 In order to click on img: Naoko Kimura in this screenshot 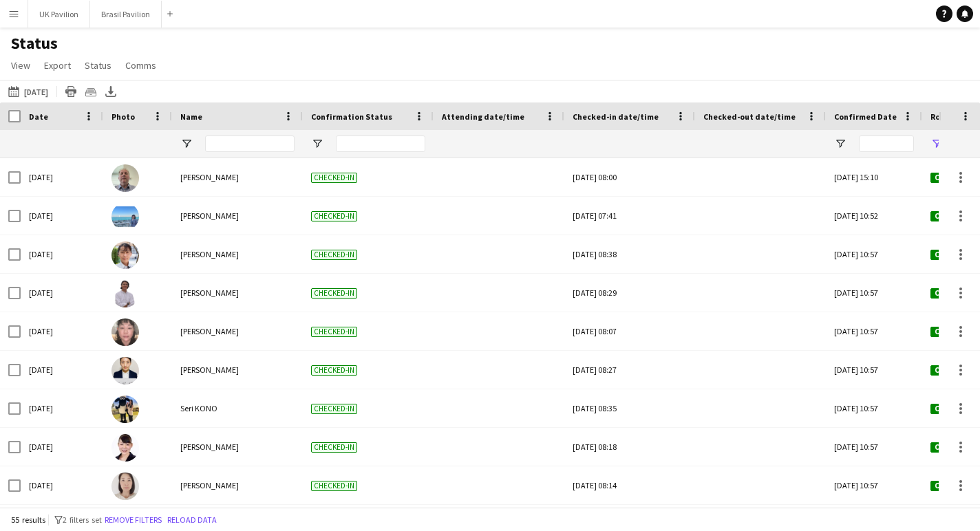, I will do `click(125, 256)`.